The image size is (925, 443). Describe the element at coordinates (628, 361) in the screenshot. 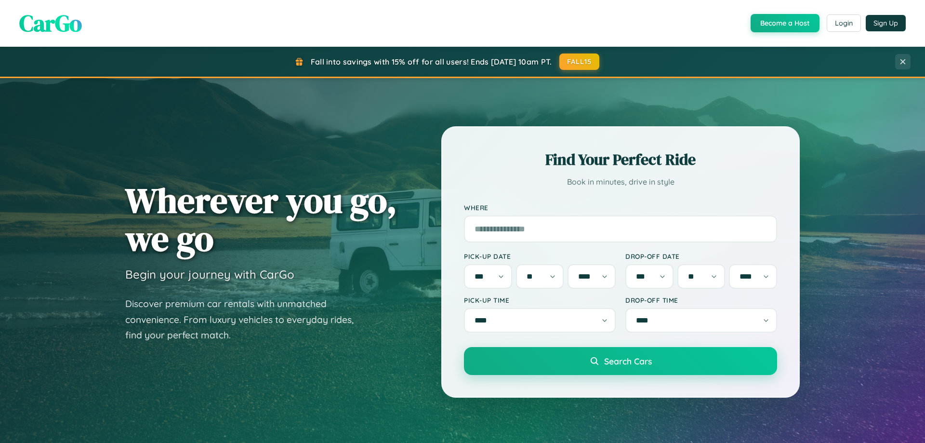

I see `span: Search Cars` at that location.